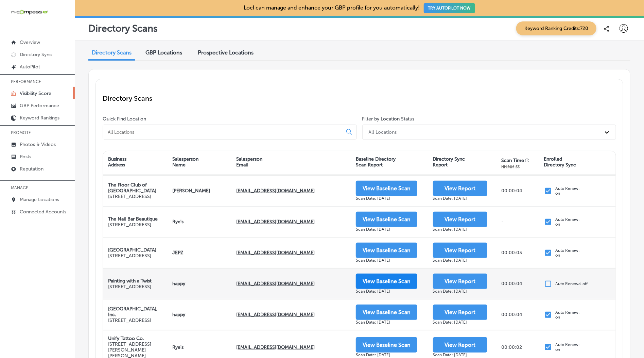 Image resolution: width=644 pixels, height=358 pixels. What do you see at coordinates (125, 119) in the screenshot?
I see `label: Quick Find Location` at bounding box center [125, 119].